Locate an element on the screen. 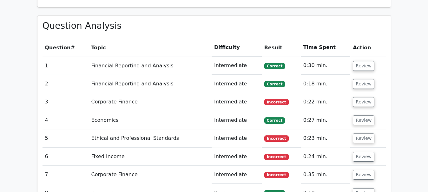  td: 7 is located at coordinates (66, 175).